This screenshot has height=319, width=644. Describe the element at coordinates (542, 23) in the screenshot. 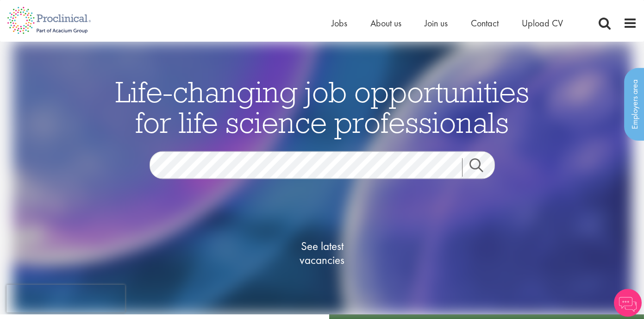

I see `a: Upload CV` at that location.